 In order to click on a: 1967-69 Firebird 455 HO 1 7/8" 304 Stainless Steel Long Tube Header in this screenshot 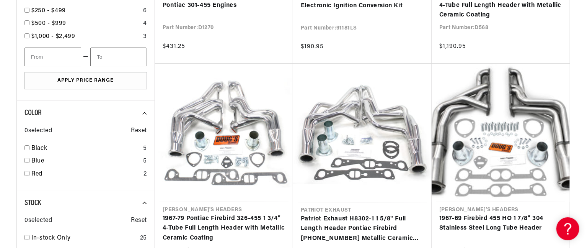, I will do `click(500, 223)`.